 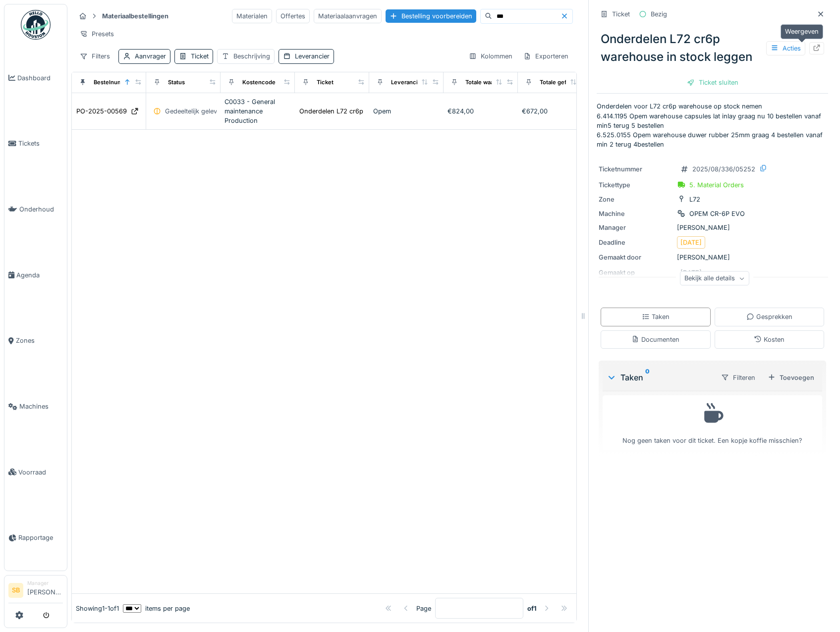 I want to click on div: Tickettype, so click(x=636, y=185).